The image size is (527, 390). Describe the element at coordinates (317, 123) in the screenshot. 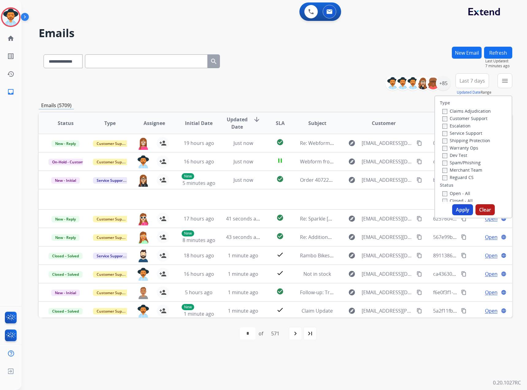

I see `span: Subject` at that location.